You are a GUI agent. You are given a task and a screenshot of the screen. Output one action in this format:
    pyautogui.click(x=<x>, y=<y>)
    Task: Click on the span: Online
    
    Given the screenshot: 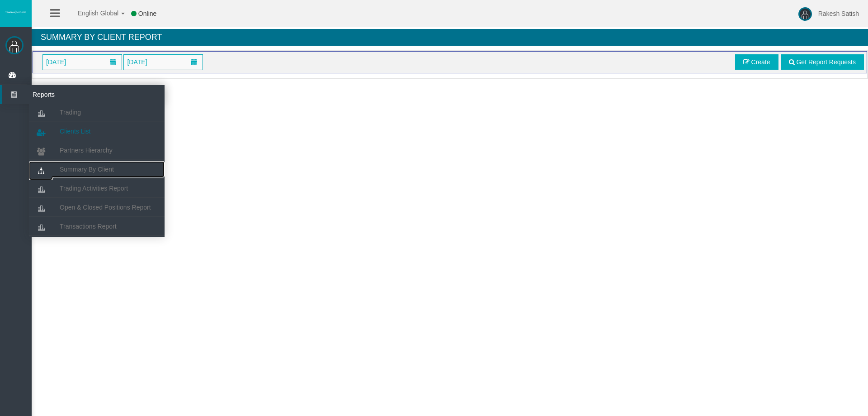 What is the action you would take?
    pyautogui.click(x=147, y=14)
    